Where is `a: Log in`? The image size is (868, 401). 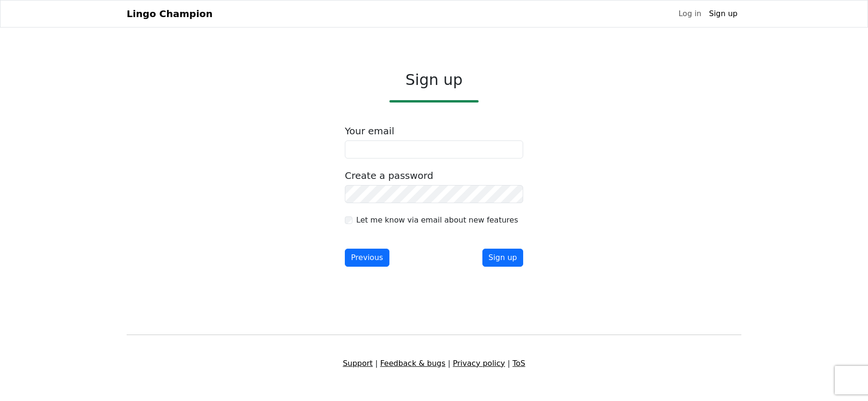 a: Log in is located at coordinates (690, 14).